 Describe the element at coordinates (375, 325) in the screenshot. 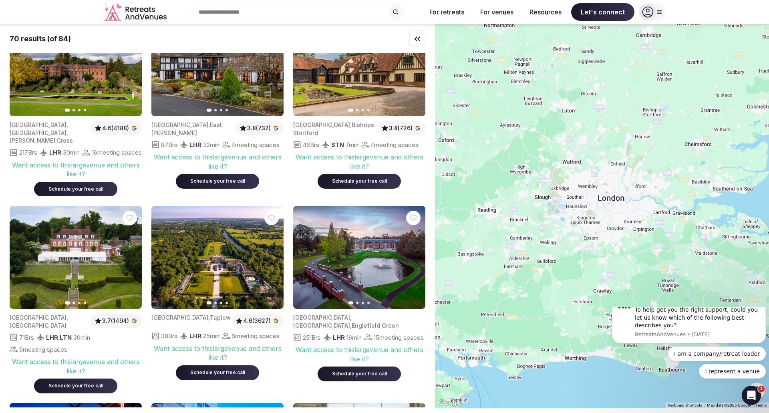

I see `span: Englefield Green` at that location.